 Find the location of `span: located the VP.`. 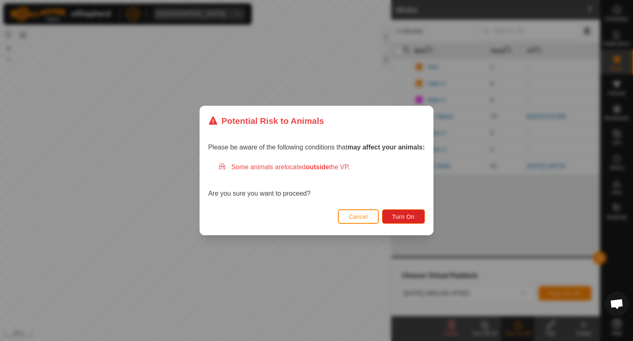

span: located the VP. is located at coordinates (317, 167).